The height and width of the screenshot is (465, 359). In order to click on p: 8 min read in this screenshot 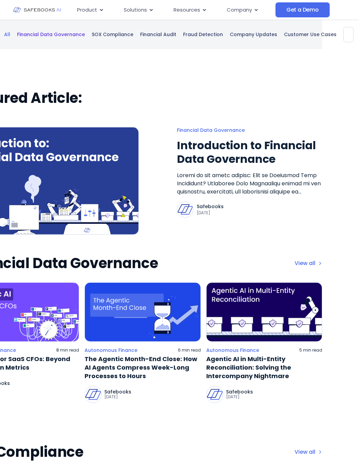, I will do `click(67, 350)`.